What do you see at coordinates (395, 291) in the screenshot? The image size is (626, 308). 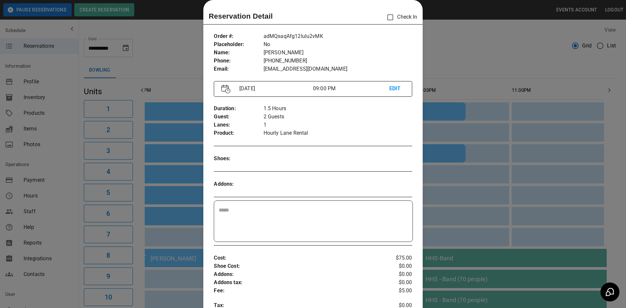 I see `p: $5.00` at bounding box center [395, 291].